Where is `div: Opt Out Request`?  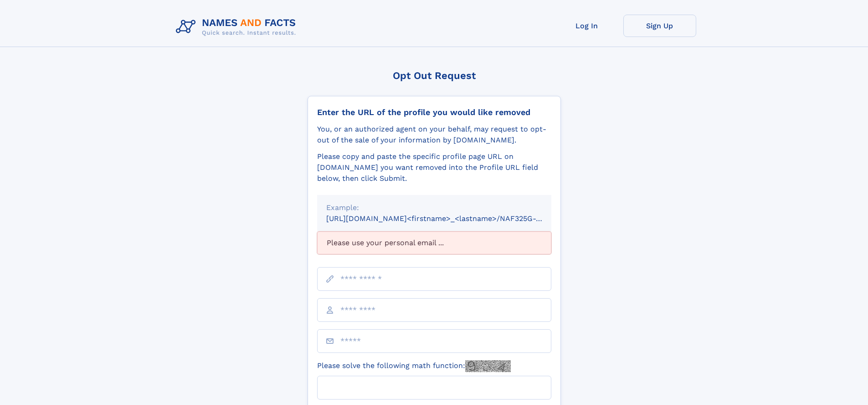
div: Opt Out Request is located at coordinates (434, 75).